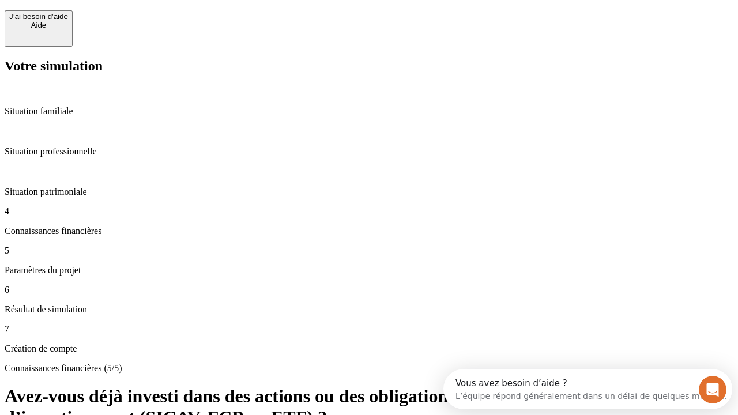 The image size is (738, 415). I want to click on div: Ouvrir le Messenger Intercom, so click(161, 20).